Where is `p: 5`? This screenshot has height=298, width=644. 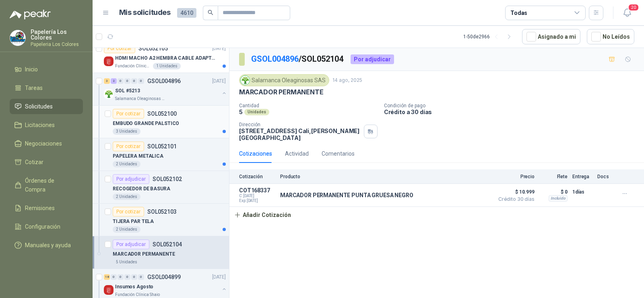
p: 5 is located at coordinates (241, 112).